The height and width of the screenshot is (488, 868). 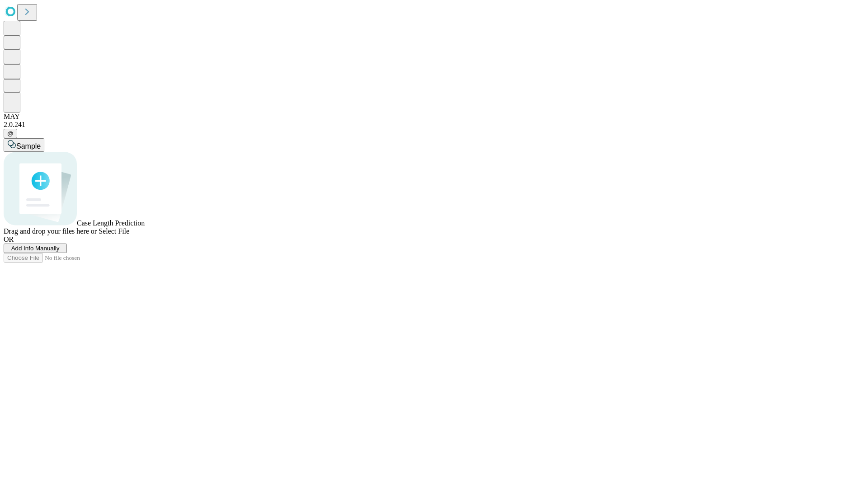 I want to click on div: MAY, so click(x=434, y=117).